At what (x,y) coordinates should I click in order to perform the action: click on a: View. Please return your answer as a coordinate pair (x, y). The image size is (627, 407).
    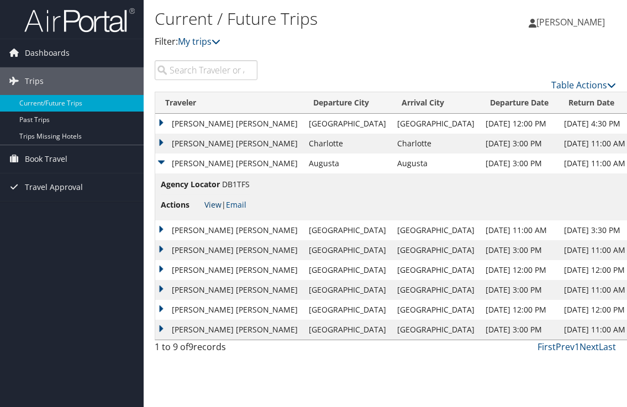
    Looking at the image, I should click on (213, 204).